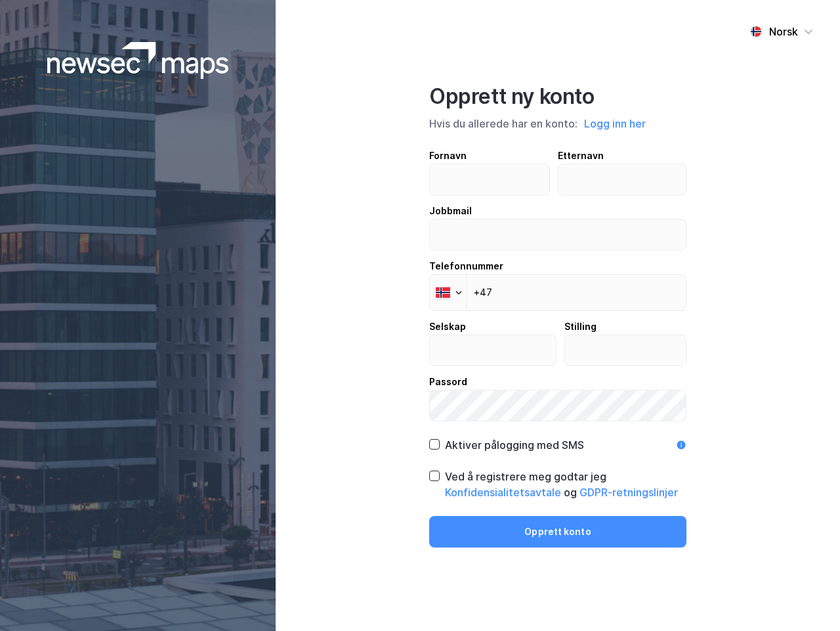 The height and width of the screenshot is (631, 840). What do you see at coordinates (558, 211) in the screenshot?
I see `div: Jobbmail` at bounding box center [558, 211].